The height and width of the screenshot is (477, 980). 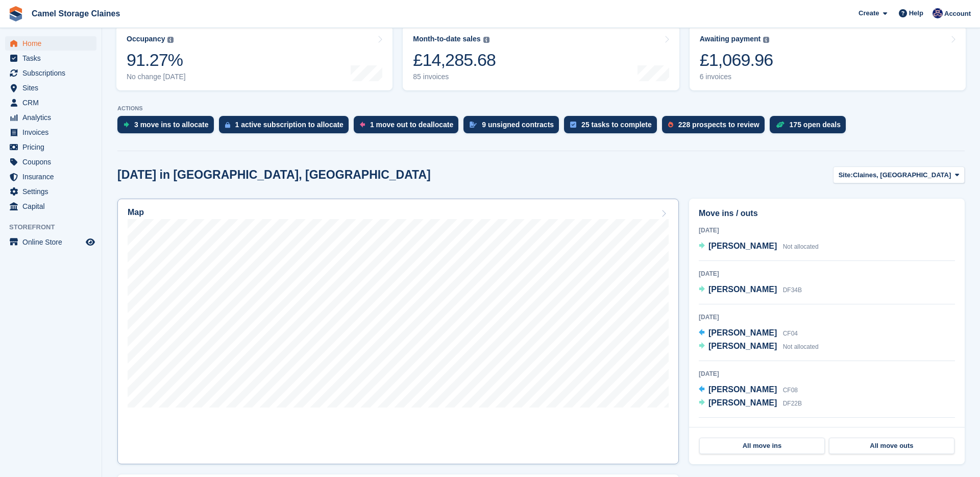 I want to click on span: Analytics, so click(x=53, y=117).